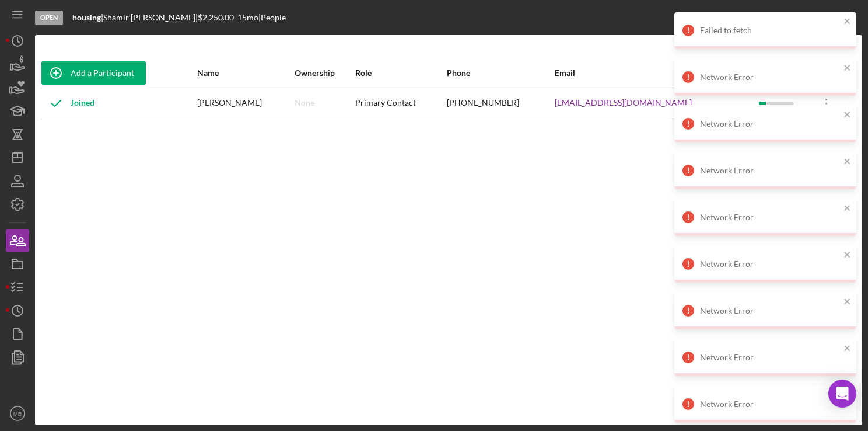 Image resolution: width=868 pixels, height=431 pixels. I want to click on button: Add a Participant, so click(94, 73).